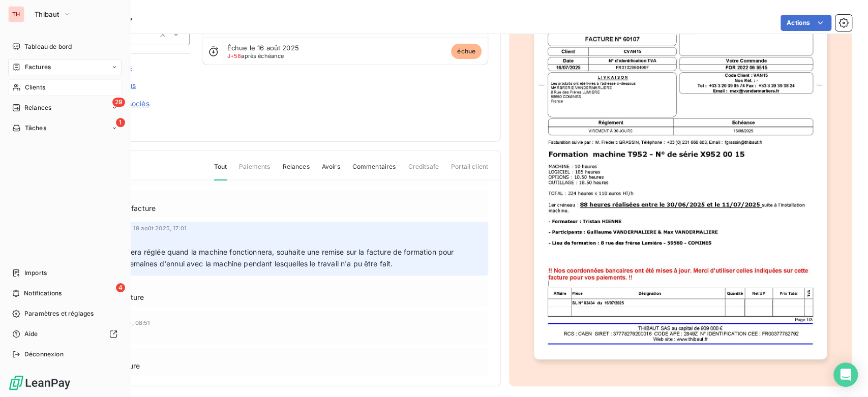 The image size is (868, 397). What do you see at coordinates (221, 171) in the screenshot?
I see `span: Tout` at bounding box center [221, 171].